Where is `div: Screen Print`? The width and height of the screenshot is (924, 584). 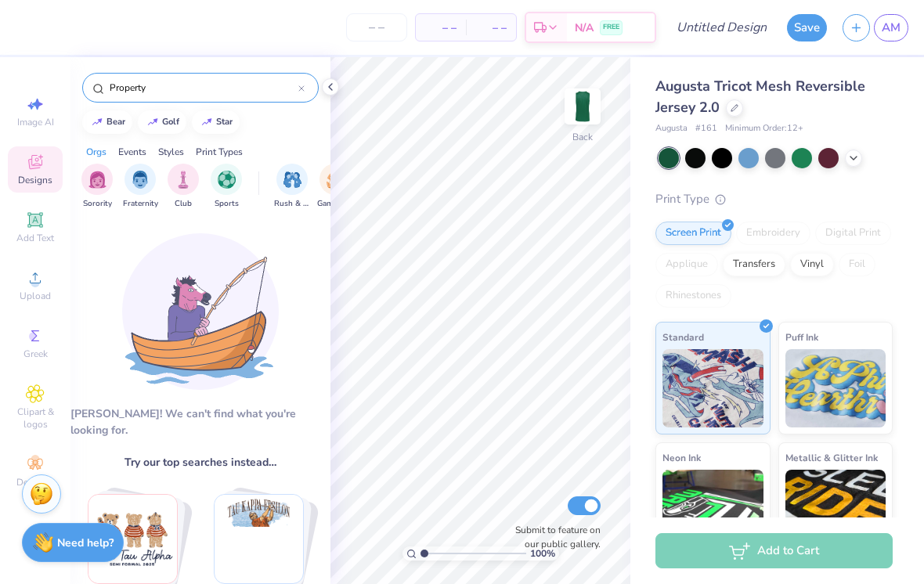
div: Screen Print is located at coordinates (693, 233).